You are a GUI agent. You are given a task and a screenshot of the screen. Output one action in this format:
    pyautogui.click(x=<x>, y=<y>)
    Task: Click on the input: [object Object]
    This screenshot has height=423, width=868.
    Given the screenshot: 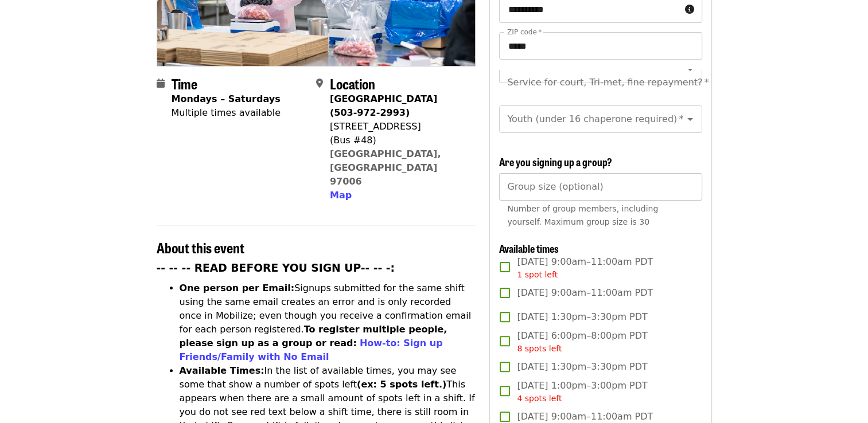 What is the action you would take?
    pyautogui.click(x=600, y=187)
    